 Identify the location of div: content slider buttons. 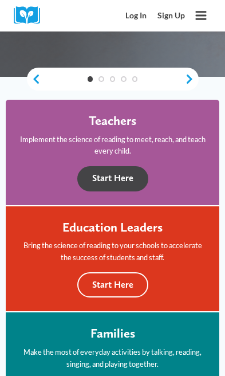
(113, 79).